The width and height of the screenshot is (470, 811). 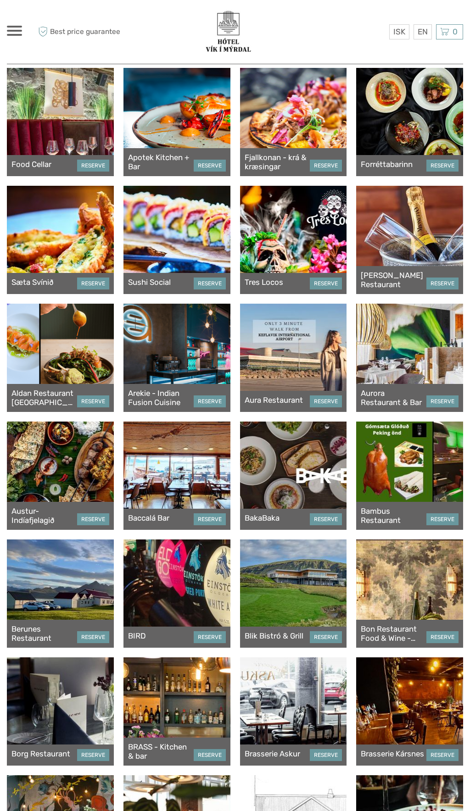 What do you see at coordinates (228, 32) in the screenshot?
I see `img: 3623-377c0aa7-b839-403d-a762-68de84ed66d4_logo_big.png` at bounding box center [228, 32].